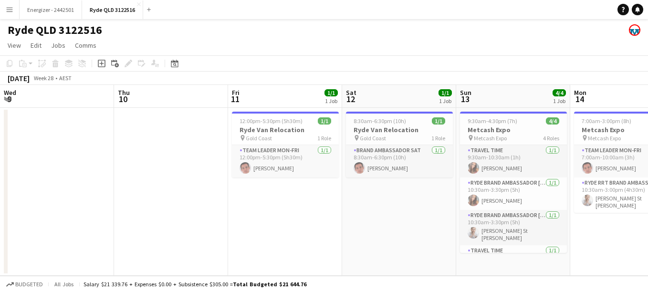 Image resolution: width=648 pixels, height=292 pixels. I want to click on app-card-role: Travel Time1/1, so click(514, 262).